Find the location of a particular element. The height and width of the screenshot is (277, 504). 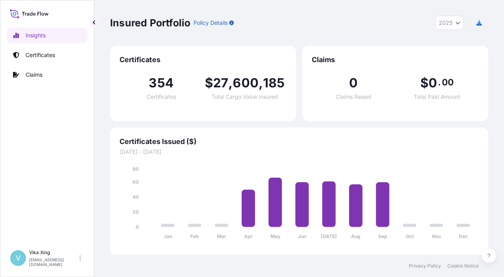

span: 185 is located at coordinates (274, 83).